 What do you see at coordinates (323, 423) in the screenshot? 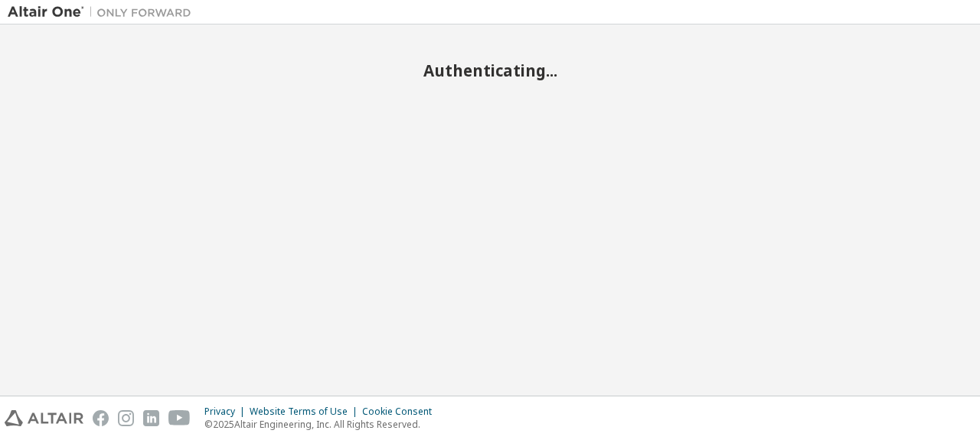
I see `p: © 2025 Altair Engineering, Inc. All Rights Reserved.` at bounding box center [323, 423].